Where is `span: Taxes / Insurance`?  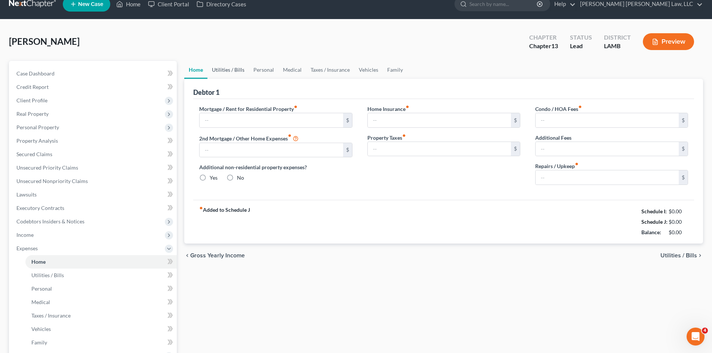
span: Taxes / Insurance is located at coordinates (51, 316).